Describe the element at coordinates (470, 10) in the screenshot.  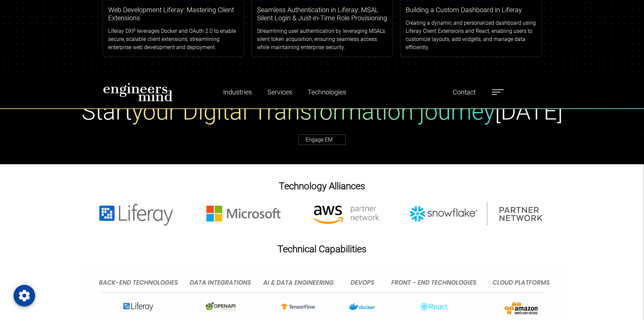
I see `h3: Building a Custom Dashboard in Liferay` at that location.